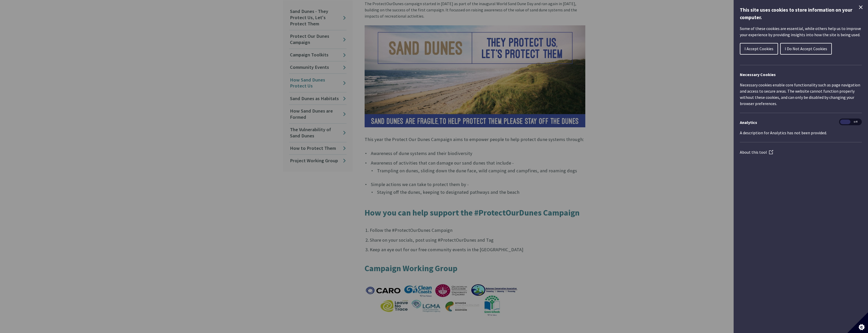  Describe the element at coordinates (801, 94) in the screenshot. I see `p: Necessary cookies enable core functionality such as page navigation and access to secure areas. T...` at that location.